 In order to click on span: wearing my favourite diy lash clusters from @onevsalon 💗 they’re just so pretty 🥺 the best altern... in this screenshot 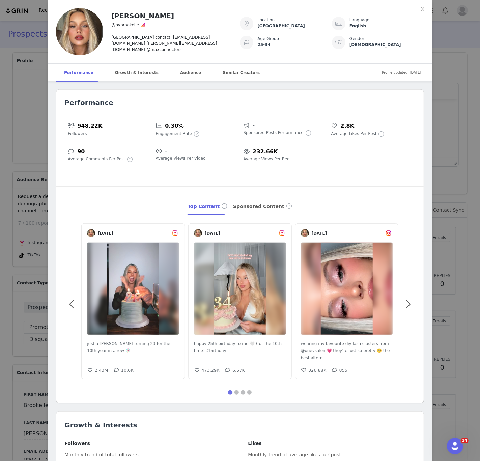, I will do `click(345, 351)`.